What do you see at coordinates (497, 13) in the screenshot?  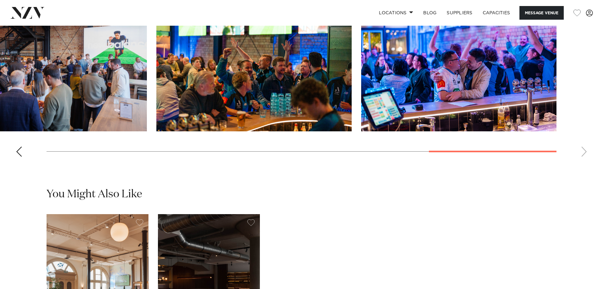 I see `a: Capacities` at bounding box center [497, 13].